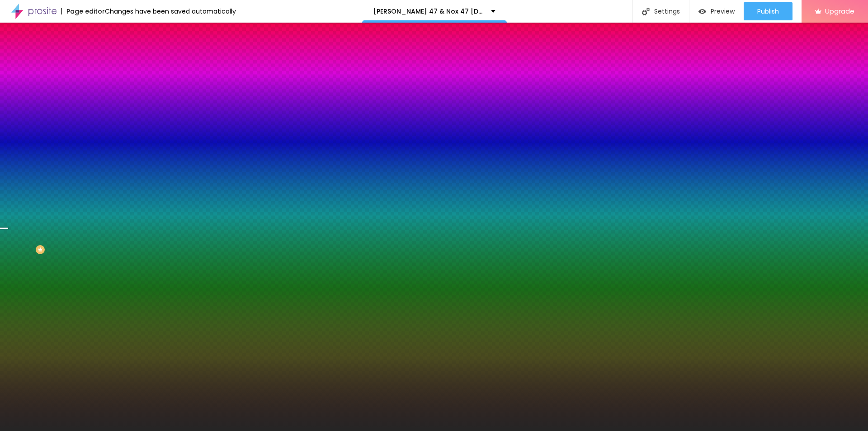  I want to click on img: view-1.svg, so click(702, 11).